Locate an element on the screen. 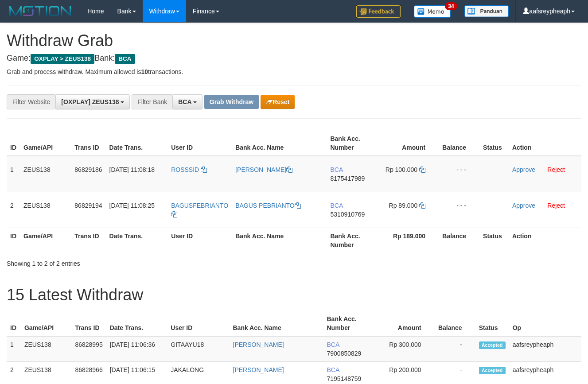 Image resolution: width=588 pixels, height=384 pixels. img: MOTION_logo.png is located at coordinates (40, 11).